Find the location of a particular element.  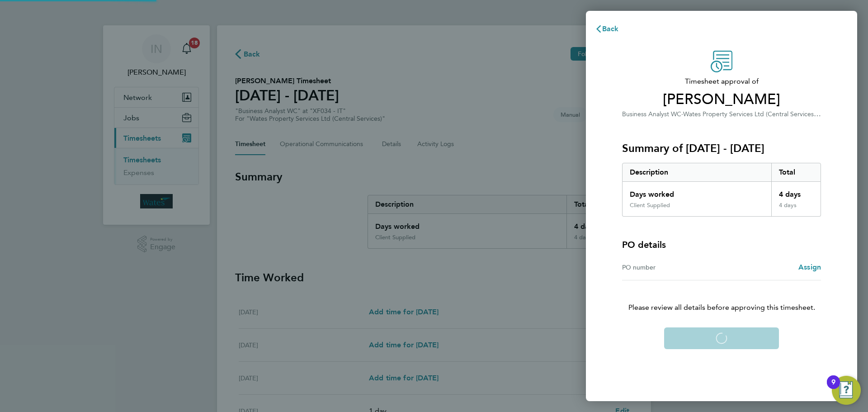

span: Assign is located at coordinates (810, 267).